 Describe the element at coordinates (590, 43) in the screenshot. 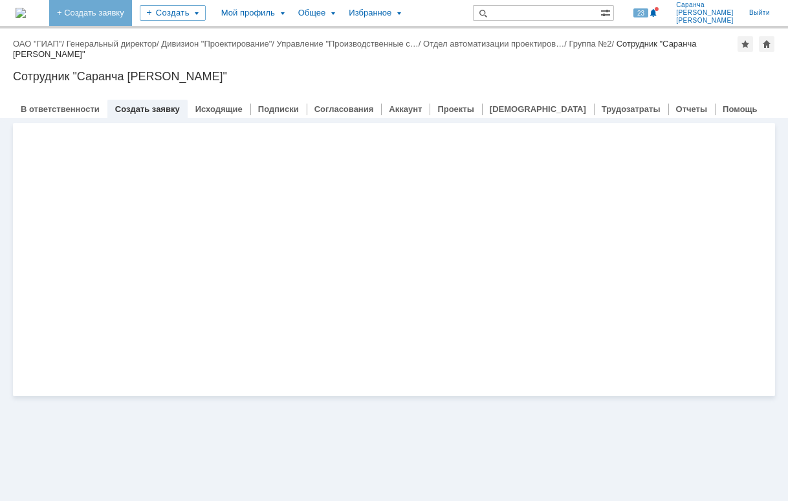

I see `a: Группа №2` at that location.